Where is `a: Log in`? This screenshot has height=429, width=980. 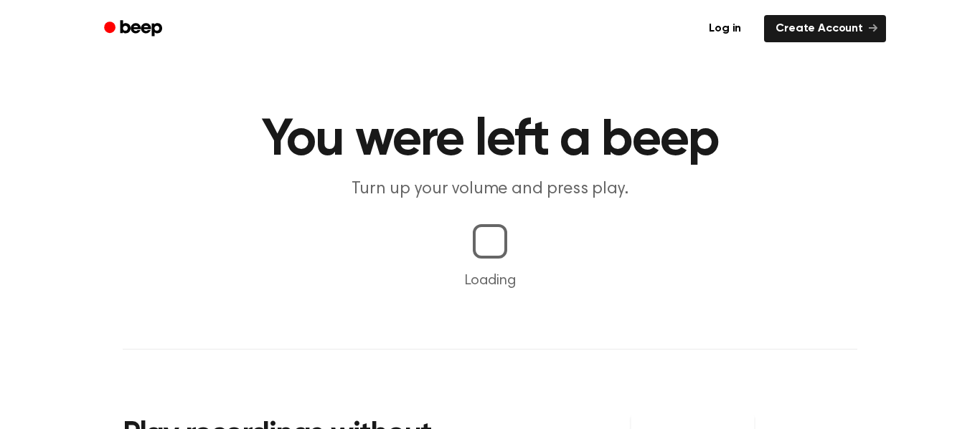 a: Log in is located at coordinates (724, 29).